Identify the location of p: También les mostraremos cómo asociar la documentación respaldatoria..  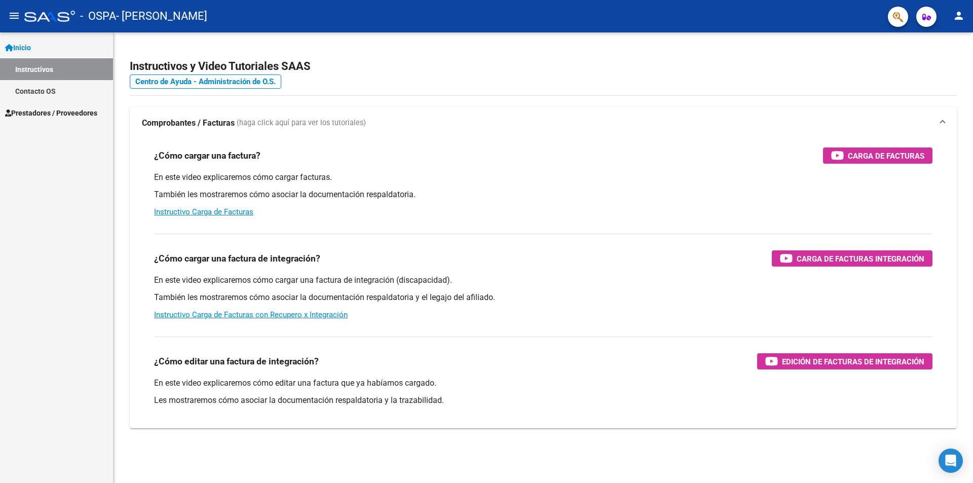
(543, 195).